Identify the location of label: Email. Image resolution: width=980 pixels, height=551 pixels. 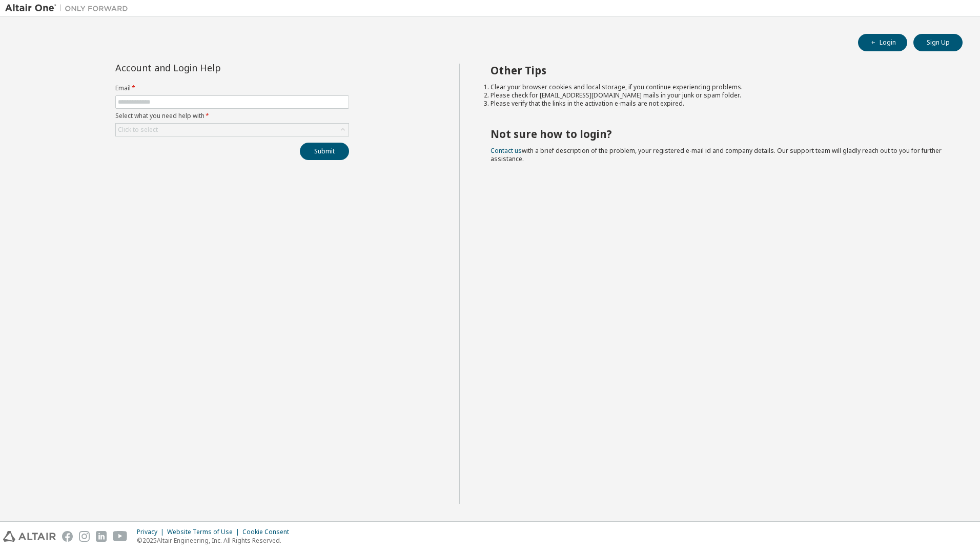
(232, 88).